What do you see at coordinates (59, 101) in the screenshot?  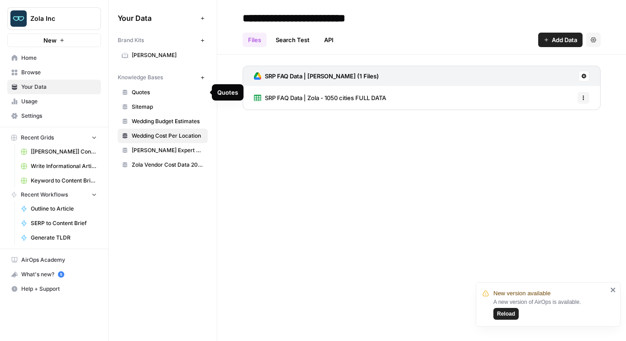 I see `span: Usage` at bounding box center [59, 101].